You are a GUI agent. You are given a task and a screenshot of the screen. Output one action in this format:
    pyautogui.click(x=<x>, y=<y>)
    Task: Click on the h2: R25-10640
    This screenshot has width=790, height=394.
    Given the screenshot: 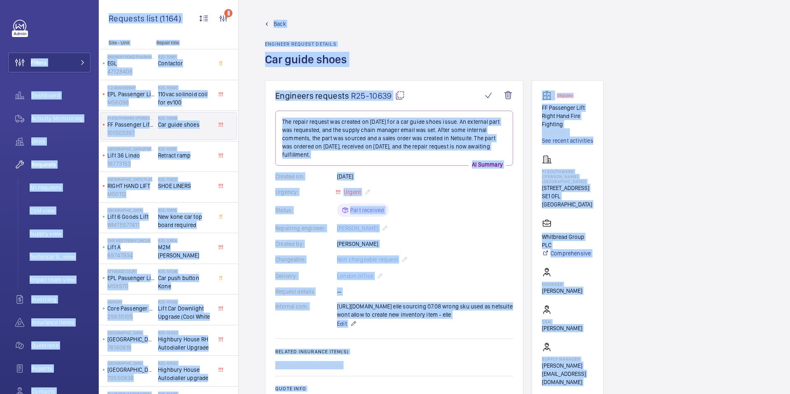 What is the action you would take?
    pyautogui.click(x=185, y=88)
    